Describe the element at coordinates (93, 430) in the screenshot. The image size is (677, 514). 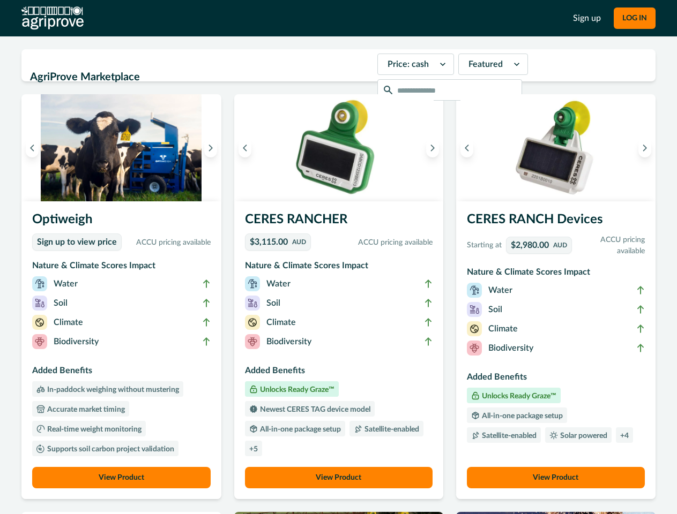
I see `p: Real-time weight monitoring` at that location.